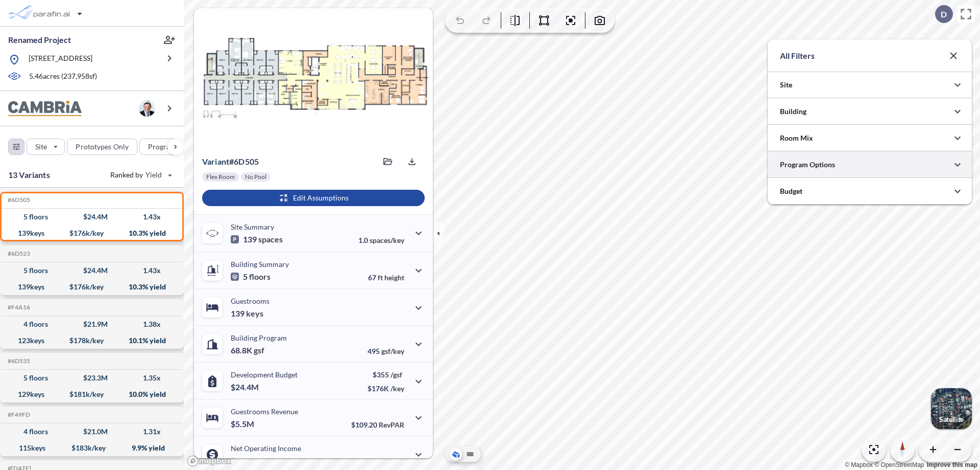  Describe the element at coordinates (394, 277) in the screenshot. I see `span: height` at that location.